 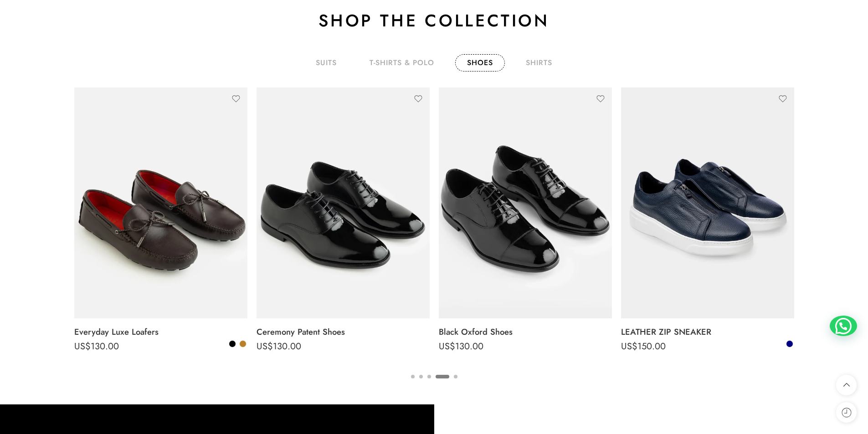 What do you see at coordinates (161, 332) in the screenshot?
I see `a: Everyday Luxe Loafers` at bounding box center [161, 332].